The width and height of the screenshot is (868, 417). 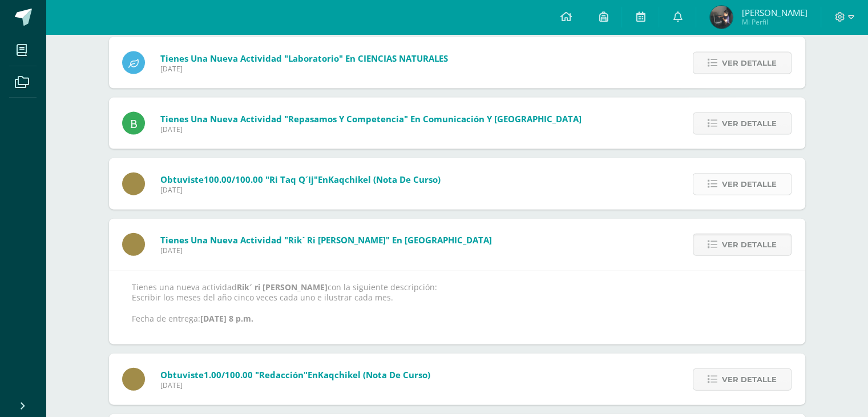 I want to click on img: 78da2ad9647f3cb3810cc269162ce663.png, so click(x=722, y=17).